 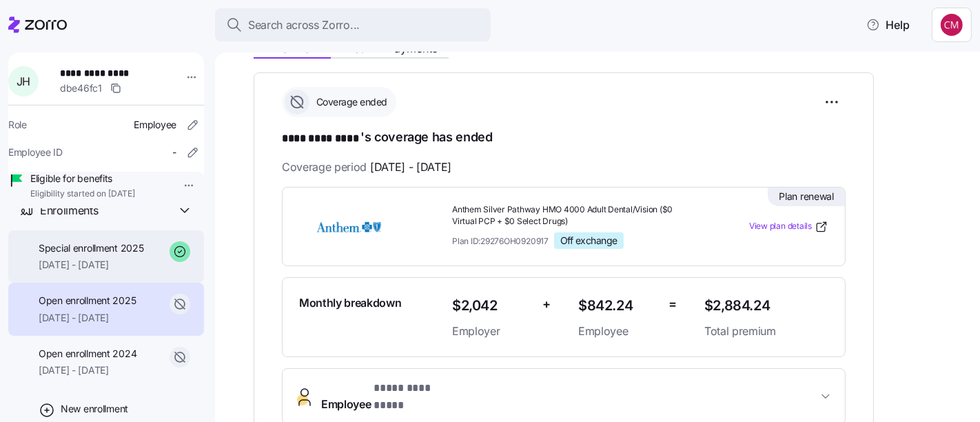 I want to click on span: Coverage period, so click(x=367, y=167).